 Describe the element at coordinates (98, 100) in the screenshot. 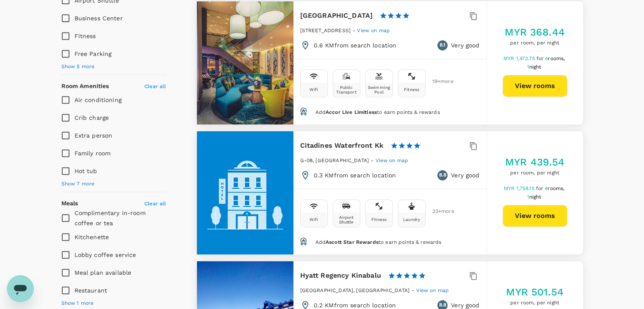

I see `span: Air conditioning` at that location.